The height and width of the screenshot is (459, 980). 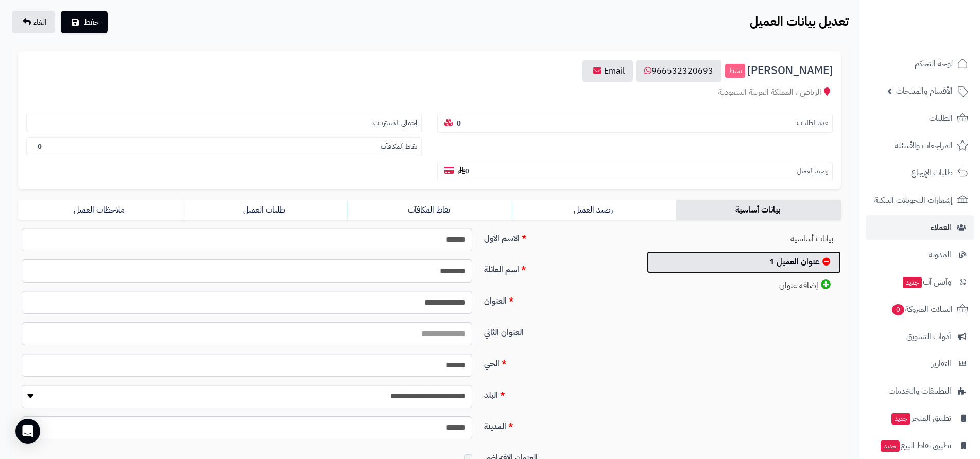 I want to click on label: اسم العائلة, so click(x=558, y=267).